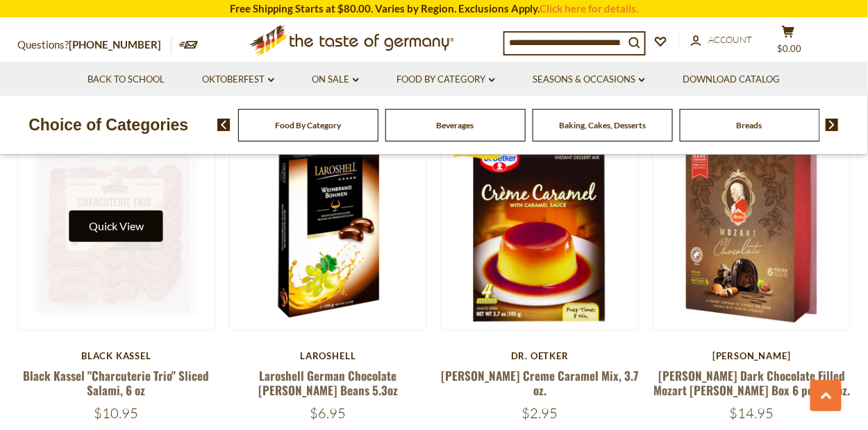 Image resolution: width=868 pixels, height=430 pixels. Describe the element at coordinates (722, 41) in the screenshot. I see `a: Account` at that location.